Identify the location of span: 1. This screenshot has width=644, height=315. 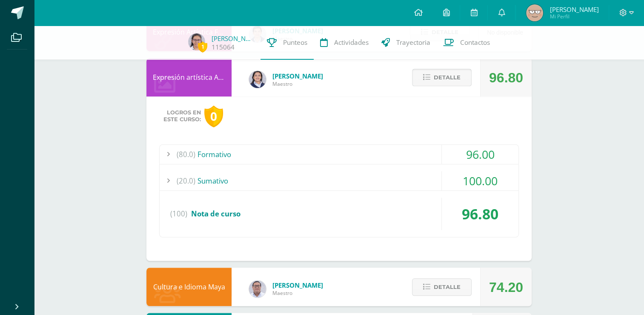
(203, 47).